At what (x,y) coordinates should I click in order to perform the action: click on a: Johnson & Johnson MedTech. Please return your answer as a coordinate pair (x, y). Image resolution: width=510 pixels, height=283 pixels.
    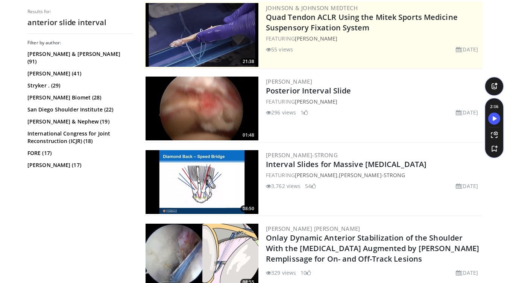
    Looking at the image, I should click on (312, 8).